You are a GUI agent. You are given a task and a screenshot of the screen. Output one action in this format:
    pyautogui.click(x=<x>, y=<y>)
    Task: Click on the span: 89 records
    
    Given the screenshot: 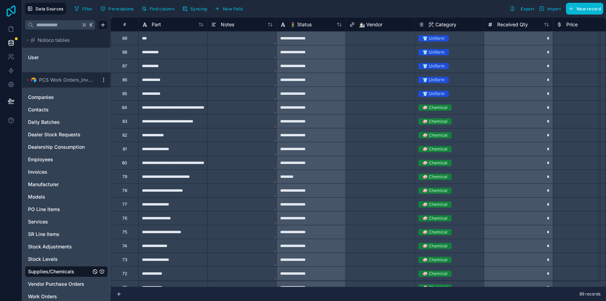 What is the action you would take?
    pyautogui.click(x=590, y=294)
    